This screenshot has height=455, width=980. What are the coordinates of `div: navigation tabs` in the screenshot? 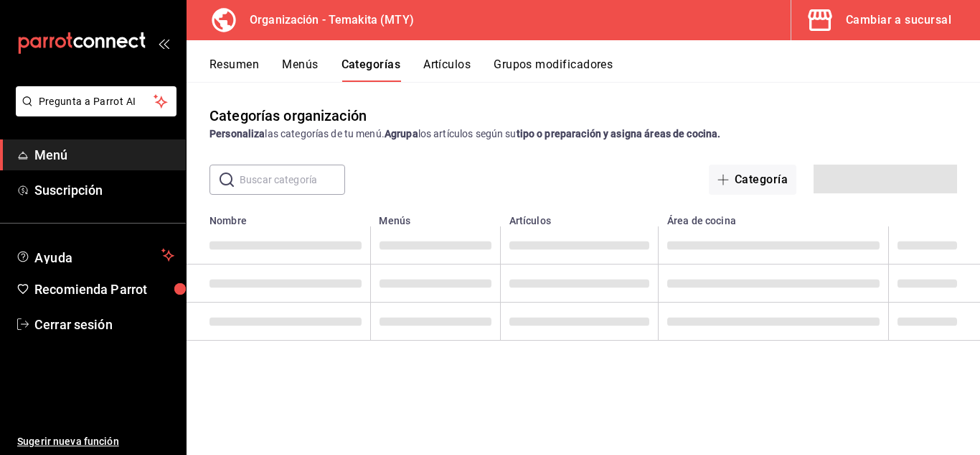 It's located at (595, 70).